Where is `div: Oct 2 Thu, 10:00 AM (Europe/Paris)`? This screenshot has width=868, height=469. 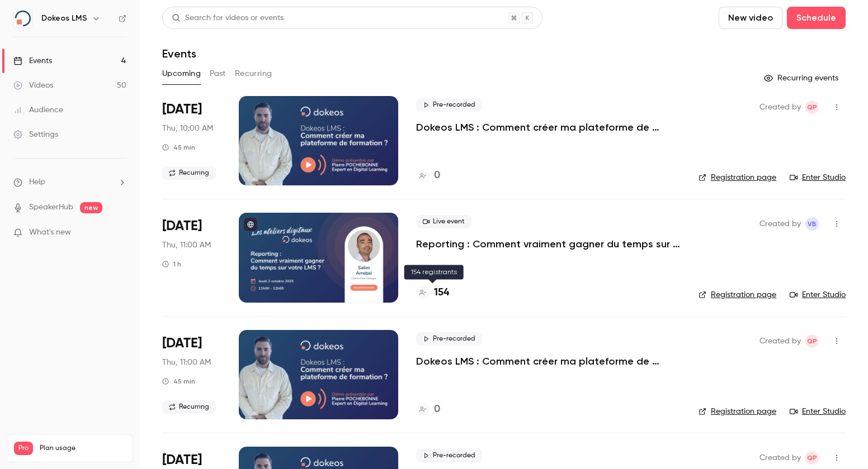 div: Oct 2 Thu, 10:00 AM (Europe/Paris) is located at coordinates (191, 141).